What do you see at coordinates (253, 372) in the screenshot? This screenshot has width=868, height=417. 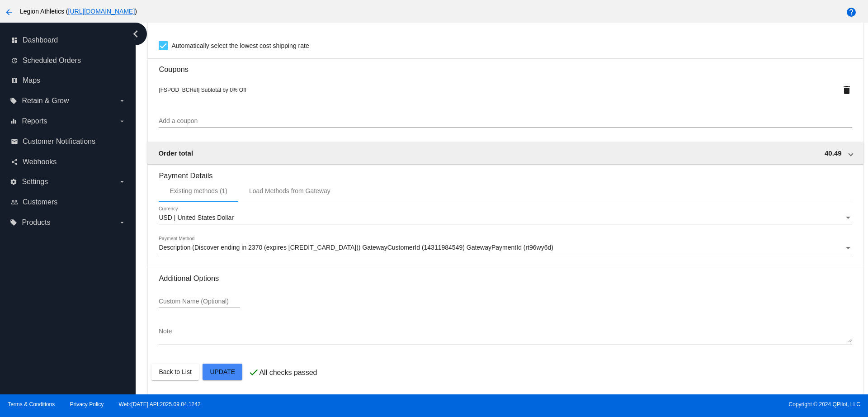 I see `mat-icon: check` at bounding box center [253, 372].